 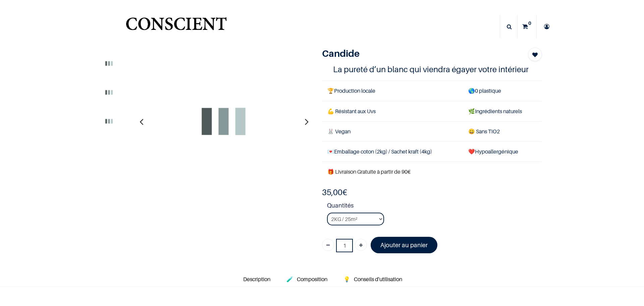 I want to click on td: ans TiO2, so click(x=502, y=131).